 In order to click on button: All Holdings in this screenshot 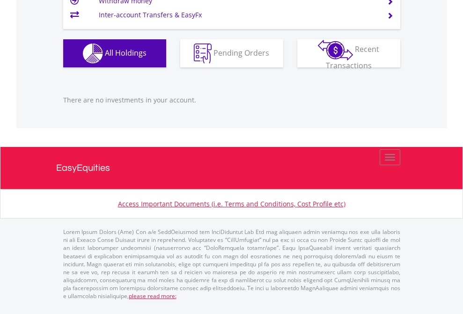, I will do `click(115, 53)`.